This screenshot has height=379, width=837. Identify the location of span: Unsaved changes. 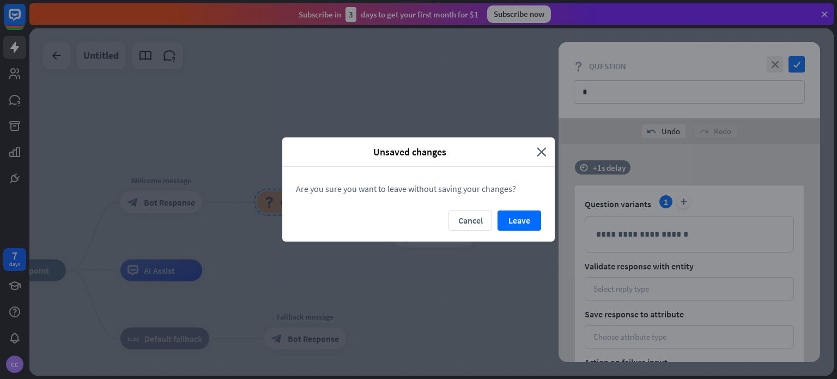
(409, 152).